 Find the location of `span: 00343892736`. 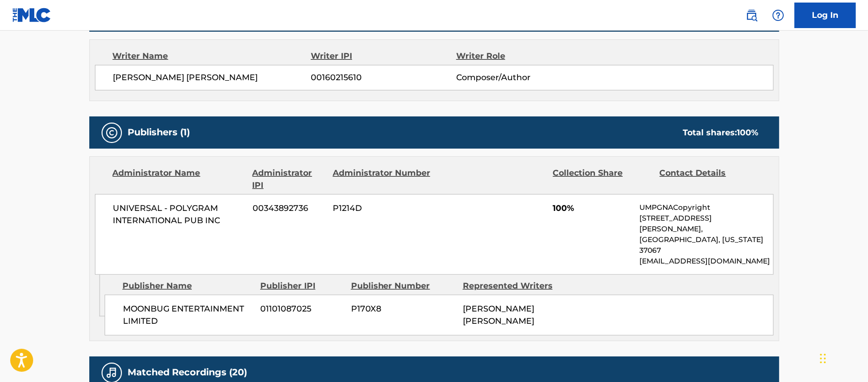

span: 00343892736 is located at coordinates (289, 208).